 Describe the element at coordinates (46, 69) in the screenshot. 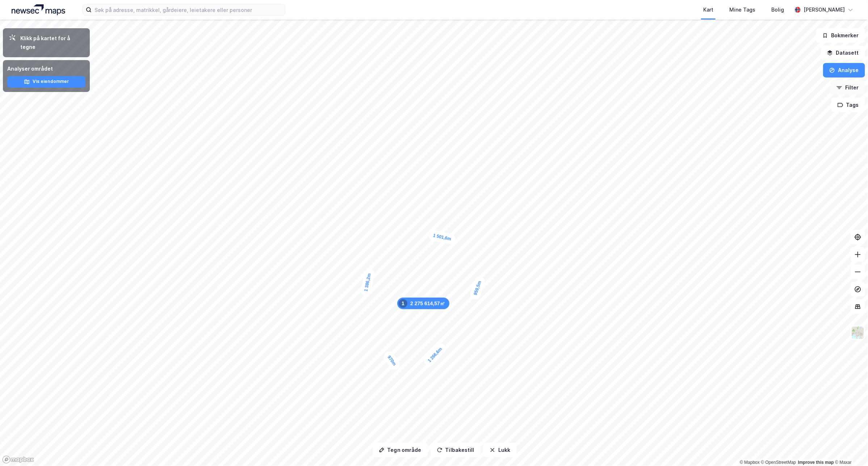

I see `div: Analyser området` at that location.